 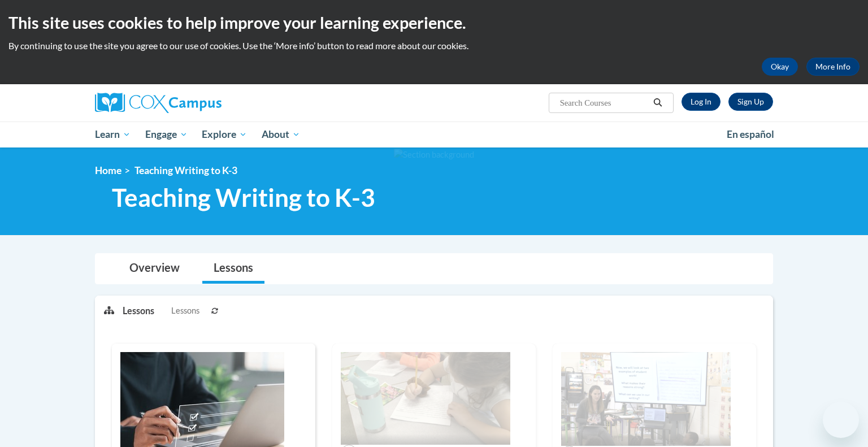 What do you see at coordinates (434, 155) in the screenshot?
I see `img: Section background` at bounding box center [434, 155].